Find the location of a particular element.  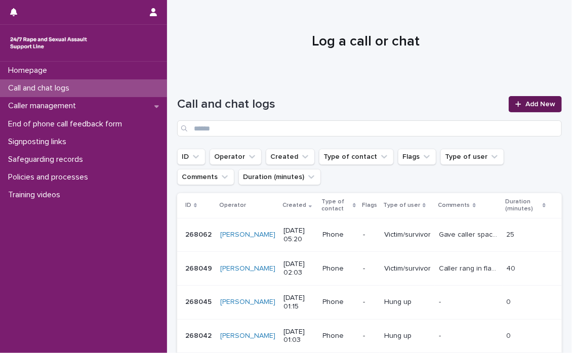

p: Policies and processes is located at coordinates (50, 177).